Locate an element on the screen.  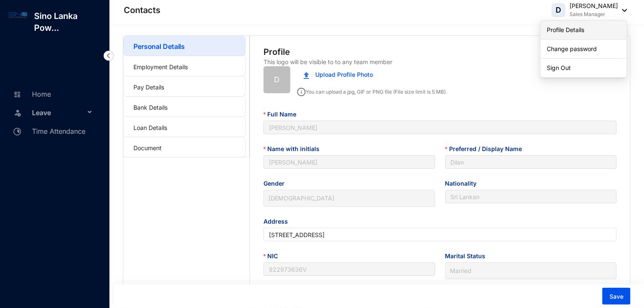
a: Pay Details is located at coordinates (148, 87).